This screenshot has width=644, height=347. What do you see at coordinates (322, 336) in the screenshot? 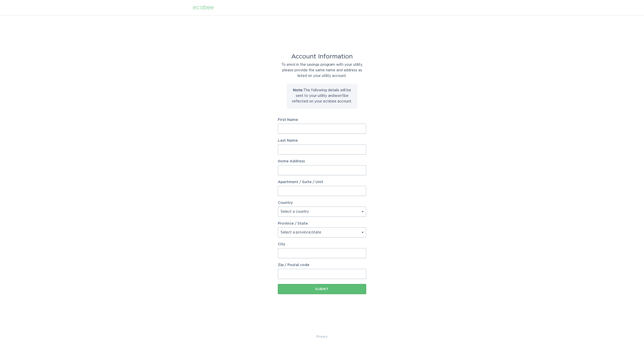
I see `a: Privacy Policy & Terms of Use` at bounding box center [322, 336].